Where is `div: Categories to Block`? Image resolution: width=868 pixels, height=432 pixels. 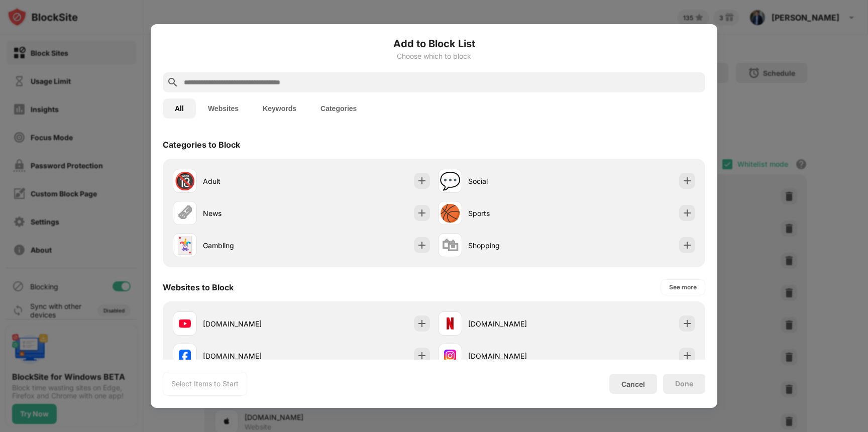
div: Categories to Block is located at coordinates (201, 145).